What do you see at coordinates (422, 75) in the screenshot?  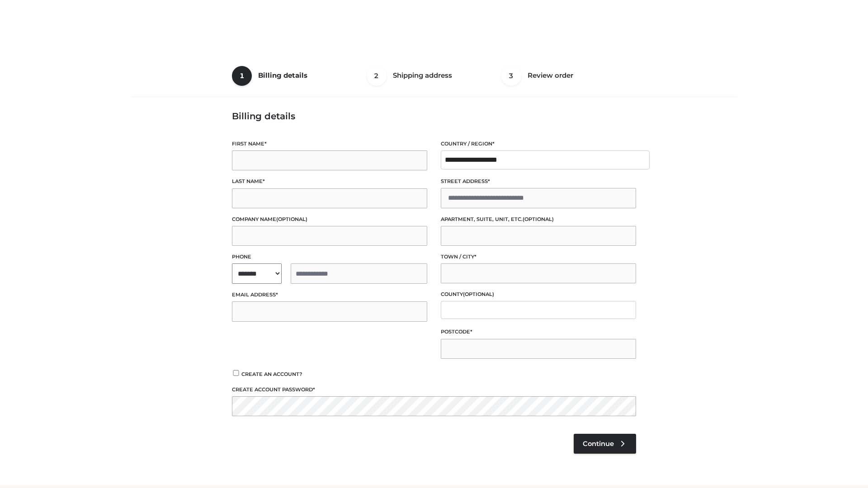 I see `span: Shipping address` at bounding box center [422, 75].